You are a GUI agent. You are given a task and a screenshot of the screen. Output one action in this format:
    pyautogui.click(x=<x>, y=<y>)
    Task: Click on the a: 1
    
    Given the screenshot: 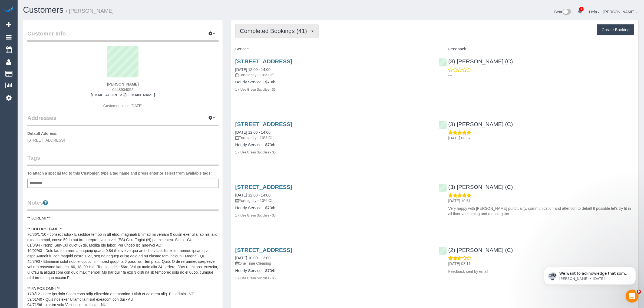 What is the action you would take?
    pyautogui.click(x=580, y=11)
    